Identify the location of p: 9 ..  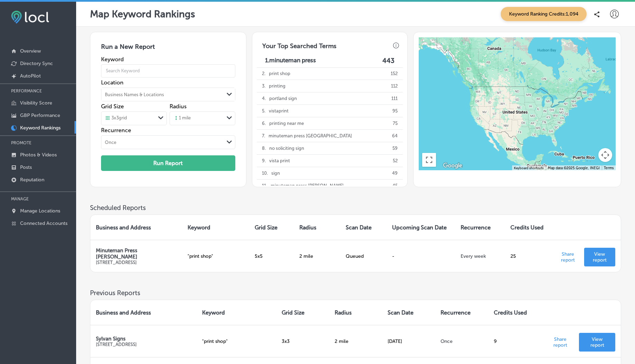
(264, 160).